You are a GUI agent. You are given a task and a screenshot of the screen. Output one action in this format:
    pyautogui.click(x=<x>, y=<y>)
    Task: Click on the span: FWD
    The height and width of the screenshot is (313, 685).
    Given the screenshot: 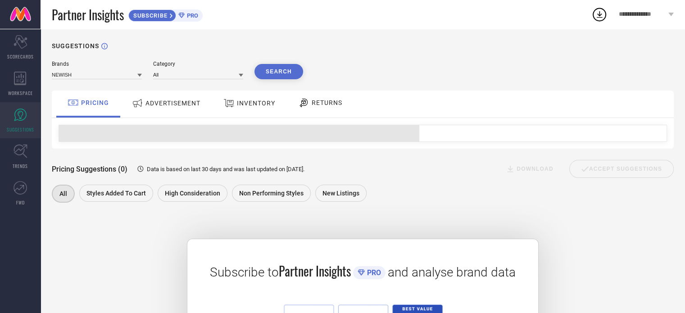 What is the action you would take?
    pyautogui.click(x=20, y=202)
    